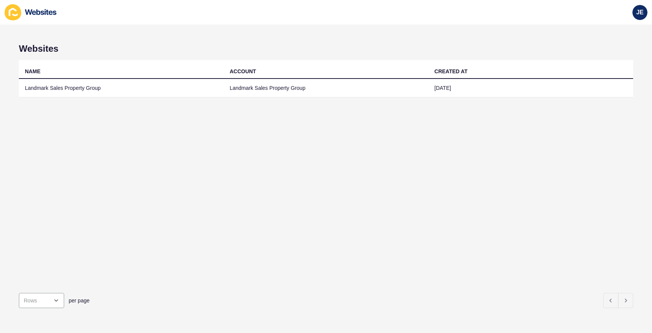 This screenshot has width=652, height=333. I want to click on span: JE, so click(640, 12).